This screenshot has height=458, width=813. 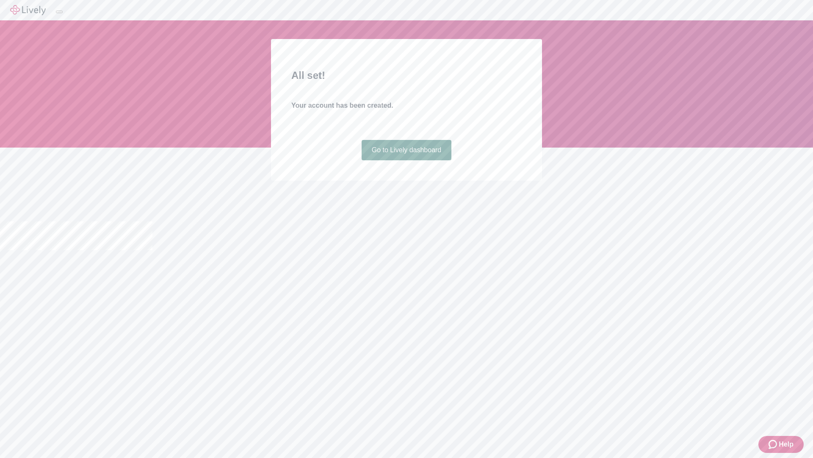 I want to click on h4: Your account has been created., so click(x=407, y=105).